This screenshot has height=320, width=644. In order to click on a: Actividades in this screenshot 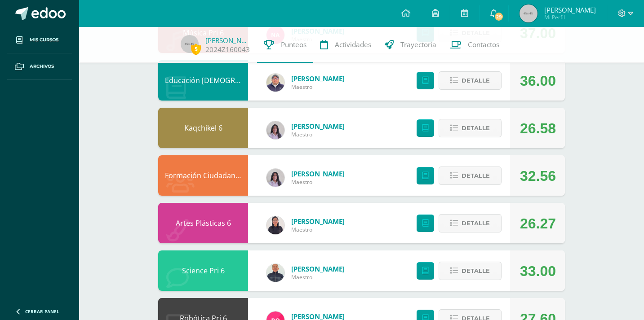, I will do `click(345, 45)`.